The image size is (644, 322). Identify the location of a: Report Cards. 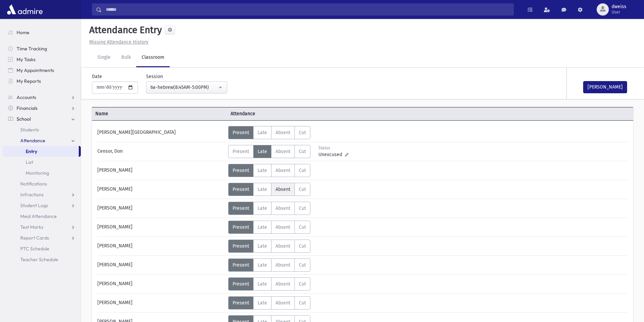
(42, 238).